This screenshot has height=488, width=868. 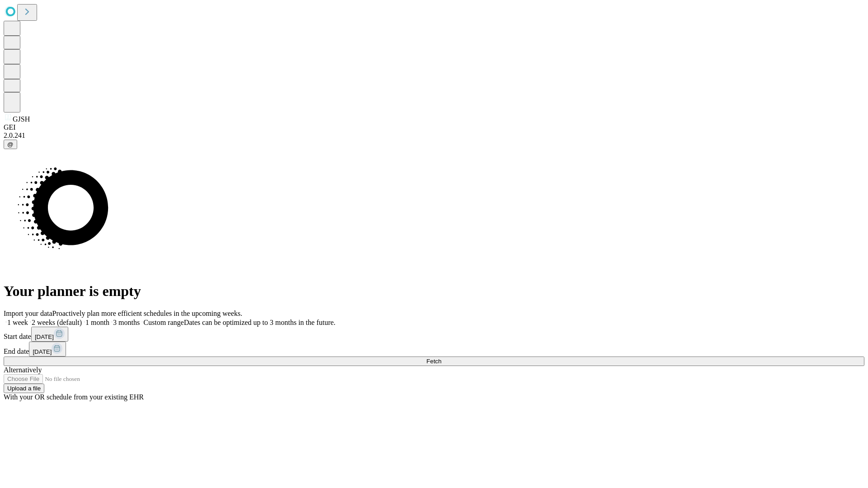 What do you see at coordinates (74, 397) in the screenshot?
I see `span: With your OR schedule from your existing EHR` at bounding box center [74, 397].